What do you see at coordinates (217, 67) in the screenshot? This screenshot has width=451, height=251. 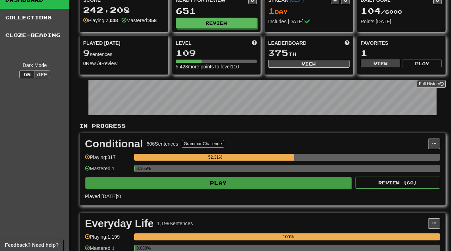 I see `div: 5,428 more points to level 110` at bounding box center [217, 67].